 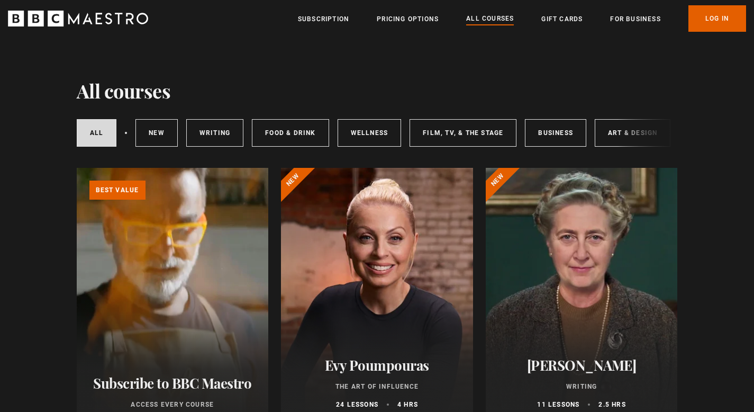 What do you see at coordinates (556, 133) in the screenshot?
I see `a: Business` at bounding box center [556, 133].